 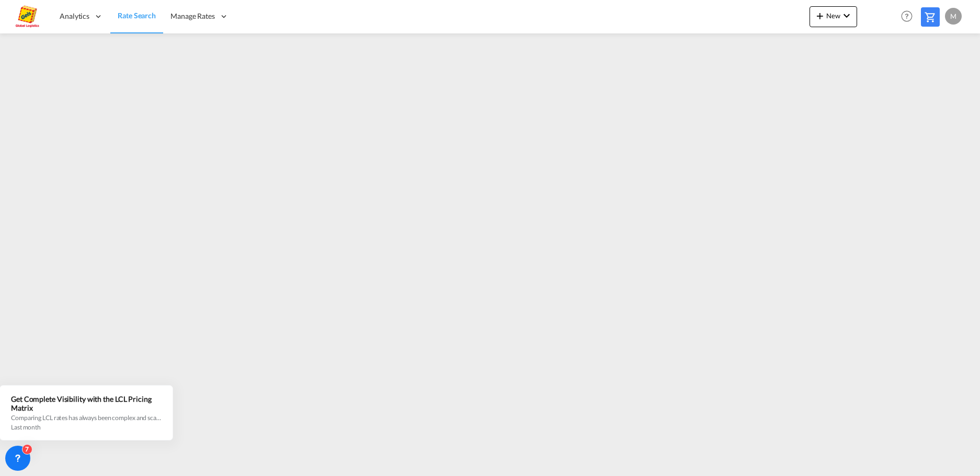 What do you see at coordinates (953, 16) in the screenshot?
I see `div: M` at bounding box center [953, 16].